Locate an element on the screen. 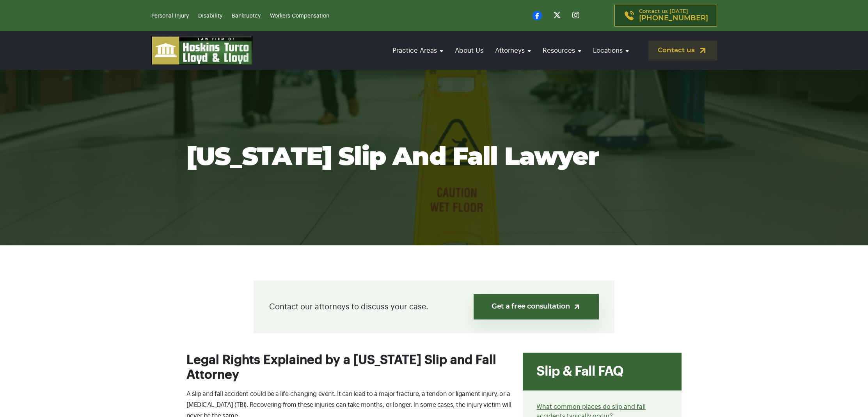 This screenshot has width=868, height=417. a: Attorneys is located at coordinates (513, 50).